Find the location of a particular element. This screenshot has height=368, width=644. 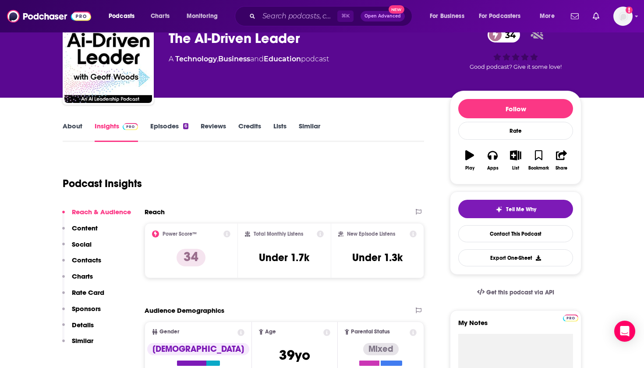

a: 34 is located at coordinates (504, 35).